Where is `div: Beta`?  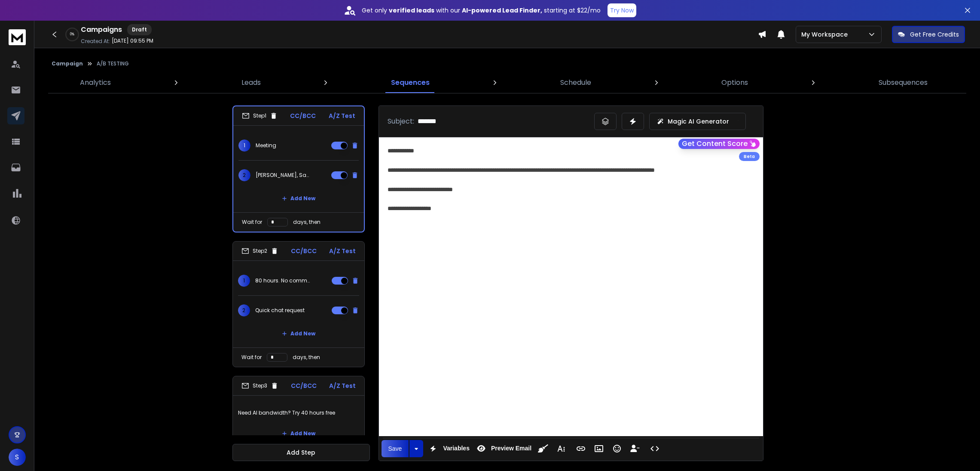
div: Beta is located at coordinates (750, 156).